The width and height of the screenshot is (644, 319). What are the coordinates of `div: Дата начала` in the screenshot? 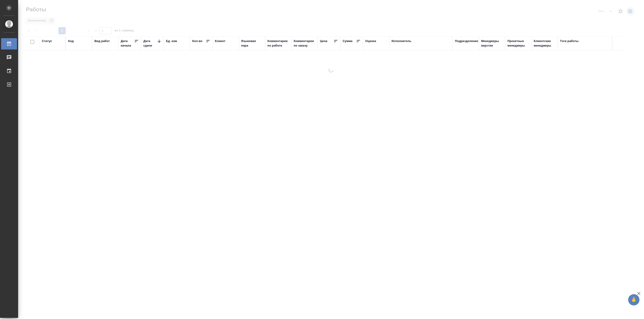 It's located at (127, 44).